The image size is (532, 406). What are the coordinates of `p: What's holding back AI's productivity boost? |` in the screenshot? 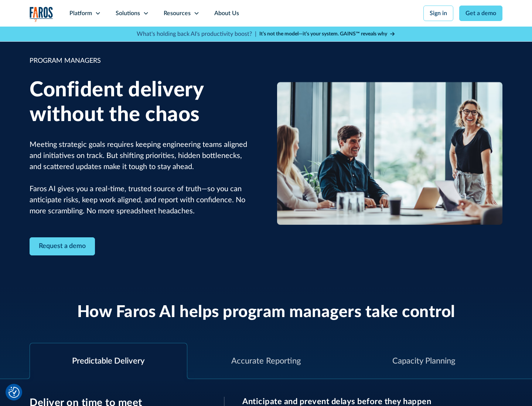 It's located at (196, 34).